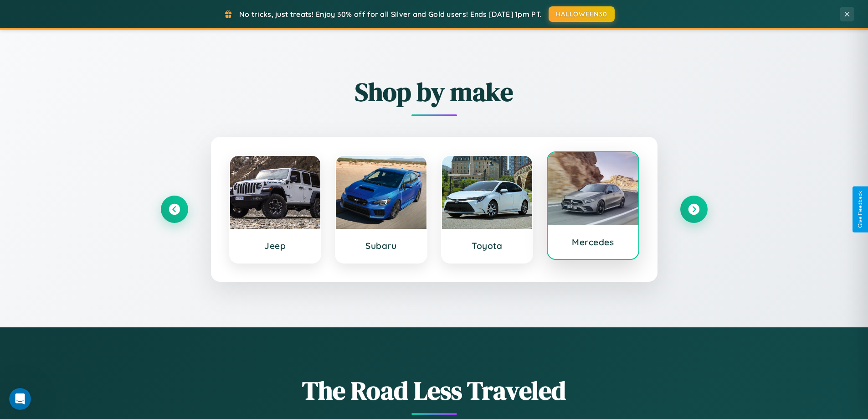 This screenshot has height=419, width=868. What do you see at coordinates (592, 242) in the screenshot?
I see `h3: Mercedes` at bounding box center [592, 242].